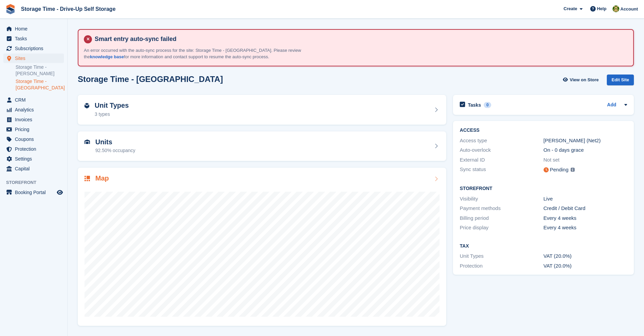 The image size is (644, 336). Describe the element at coordinates (102, 178) in the screenshot. I see `h2: Map` at that location.